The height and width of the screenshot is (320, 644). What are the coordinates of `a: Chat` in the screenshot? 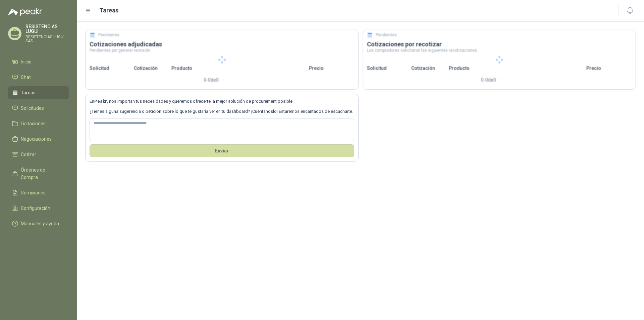 It's located at (38, 77).